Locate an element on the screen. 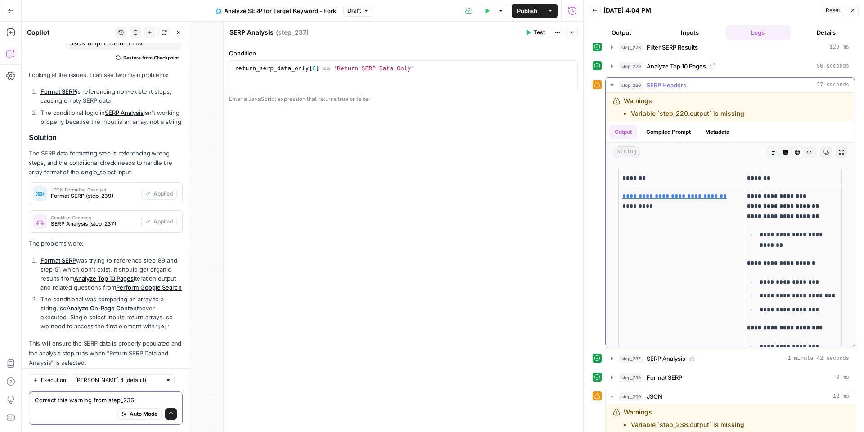  span: SERP Analysis (step_237) is located at coordinates (94, 224).